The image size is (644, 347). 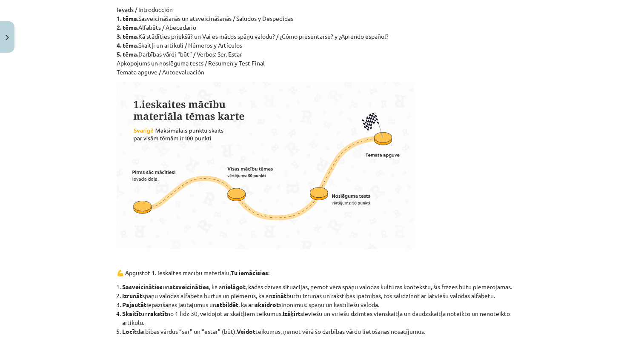 What do you see at coordinates (322, 272) in the screenshot?
I see `p: 💪 Apgūstot 1. ieskaites mācību materiālu, :` at bounding box center [322, 272].